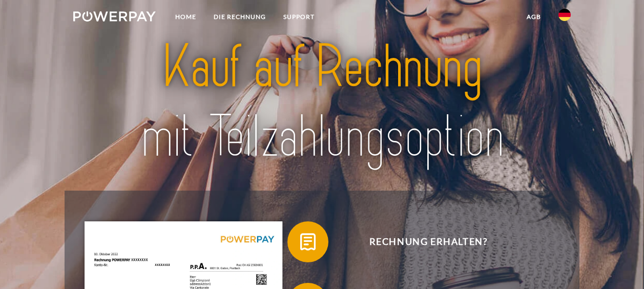 This screenshot has width=644, height=289. What do you see at coordinates (185, 17) in the screenshot?
I see `a: Home` at bounding box center [185, 17].